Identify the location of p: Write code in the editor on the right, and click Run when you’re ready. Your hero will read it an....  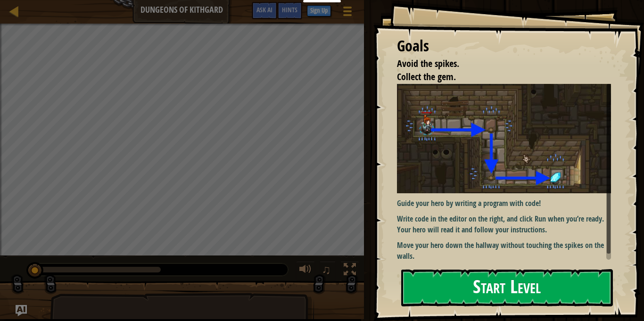
(504, 224).